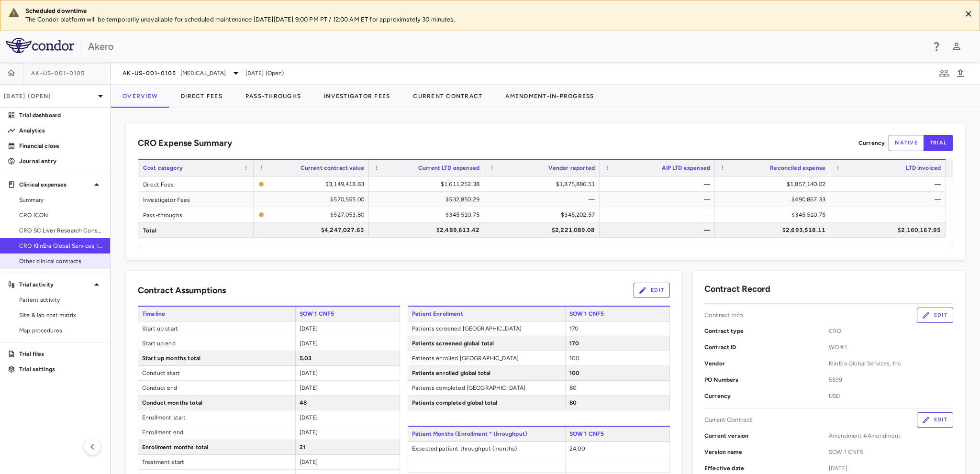 The width and height of the screenshot is (980, 474). Describe the element at coordinates (60, 115) in the screenshot. I see `p: Trial dashboard` at that location.